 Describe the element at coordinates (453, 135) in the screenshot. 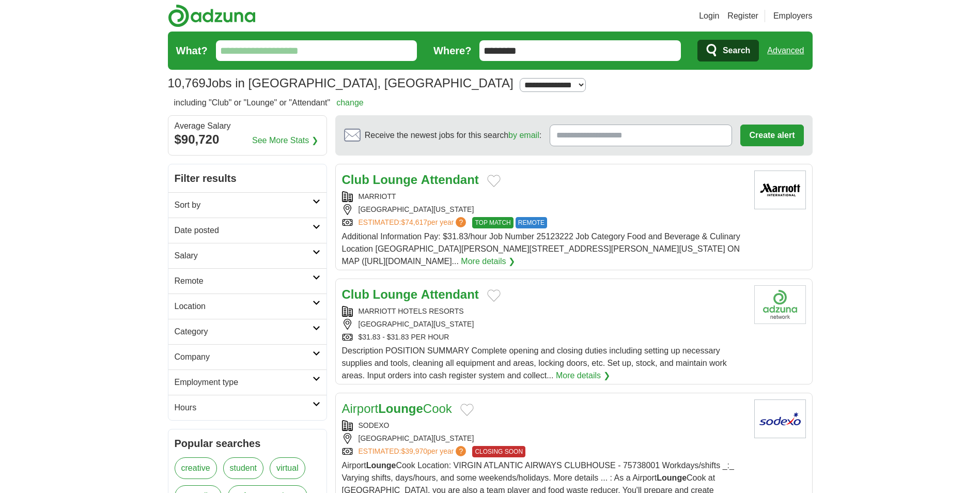

I see `span: Receive the newest jobs for this search :` at that location.